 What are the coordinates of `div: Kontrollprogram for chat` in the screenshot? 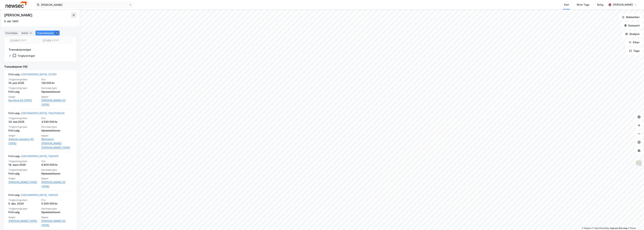 It's located at (635, 222).